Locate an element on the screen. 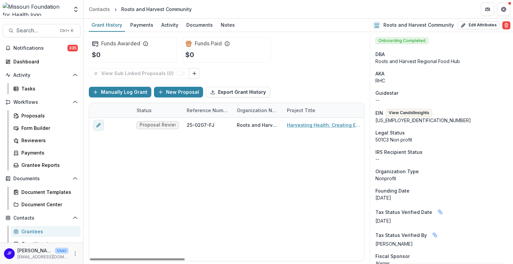 This screenshot has width=513, height=264. p: RHC is located at coordinates (442, 81).